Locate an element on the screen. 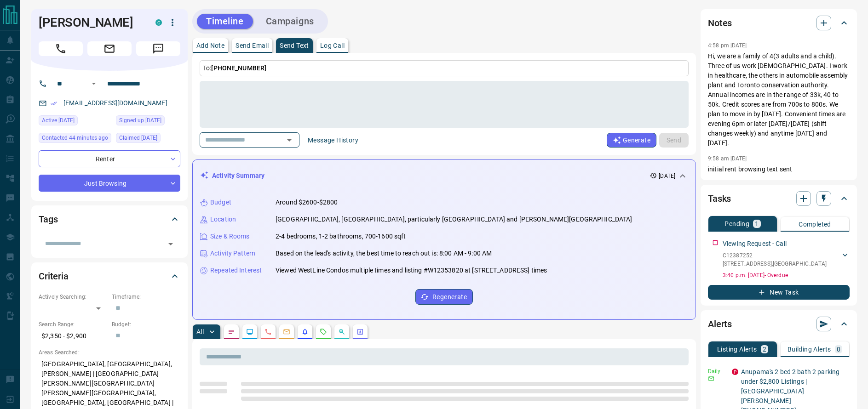  p: Based on the lead's activity, the best time to reach out is: 8:00 AM - 9:00 AM is located at coordinates (384, 253).